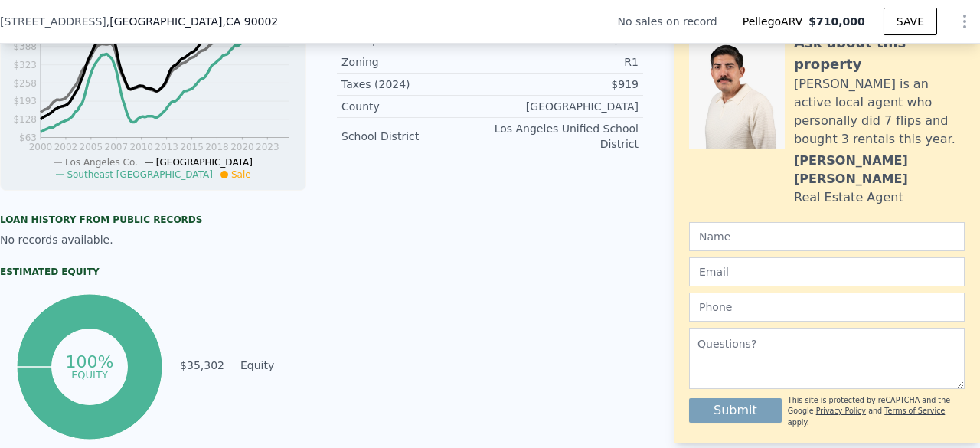  I want to click on div: R1, so click(565, 62).